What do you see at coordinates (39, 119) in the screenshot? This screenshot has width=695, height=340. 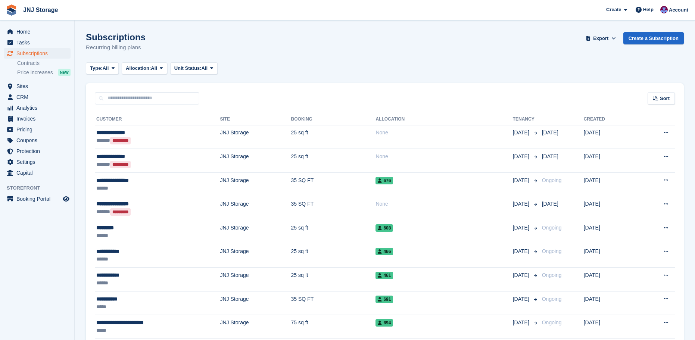 I see `span: Invoices` at bounding box center [39, 119].